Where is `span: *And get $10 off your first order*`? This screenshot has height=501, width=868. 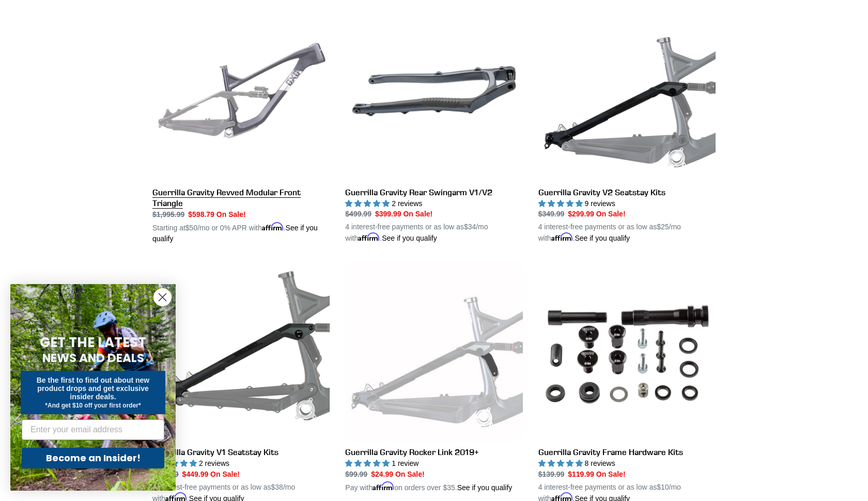 span: *And get $10 off your first order* is located at coordinates (93, 405).